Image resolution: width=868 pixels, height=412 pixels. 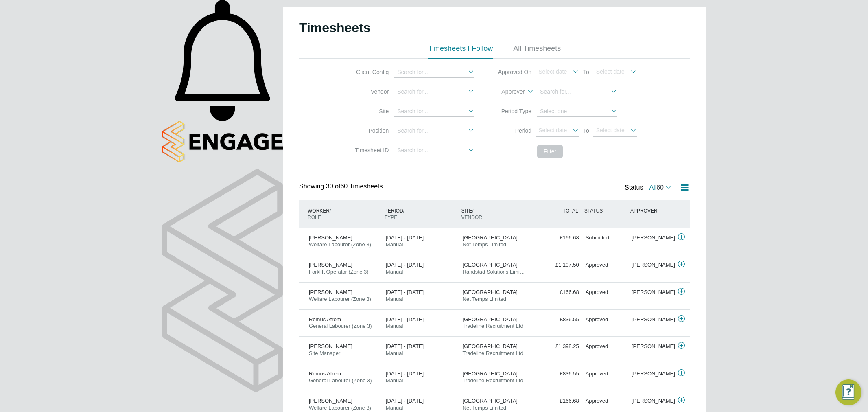 What do you see at coordinates (848, 392) in the screenshot?
I see `button: Engage Resource Center` at bounding box center [848, 392].